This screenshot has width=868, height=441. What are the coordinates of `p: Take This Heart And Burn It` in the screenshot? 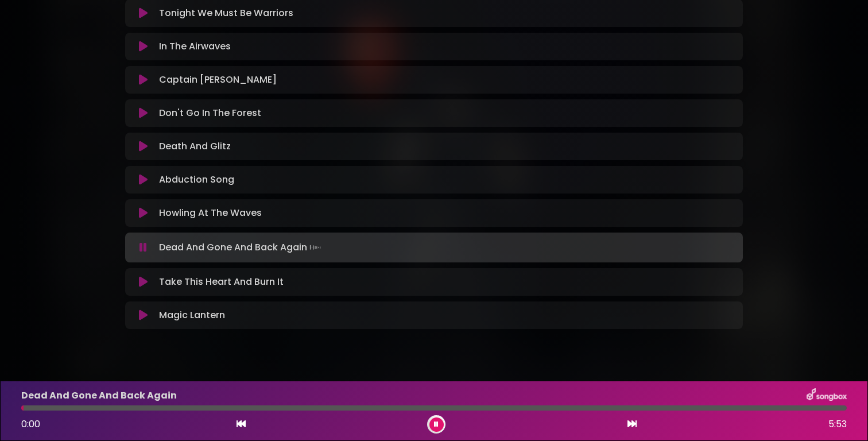 It's located at (221, 282).